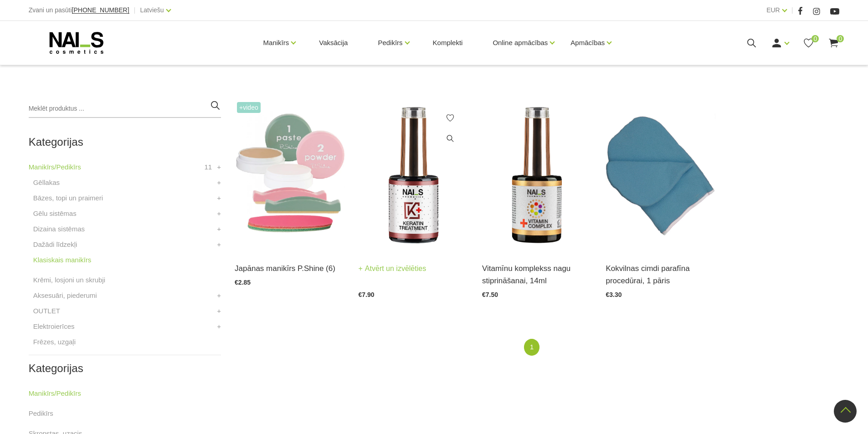  Describe the element at coordinates (276, 43) in the screenshot. I see `a: Manikīrs` at that location.